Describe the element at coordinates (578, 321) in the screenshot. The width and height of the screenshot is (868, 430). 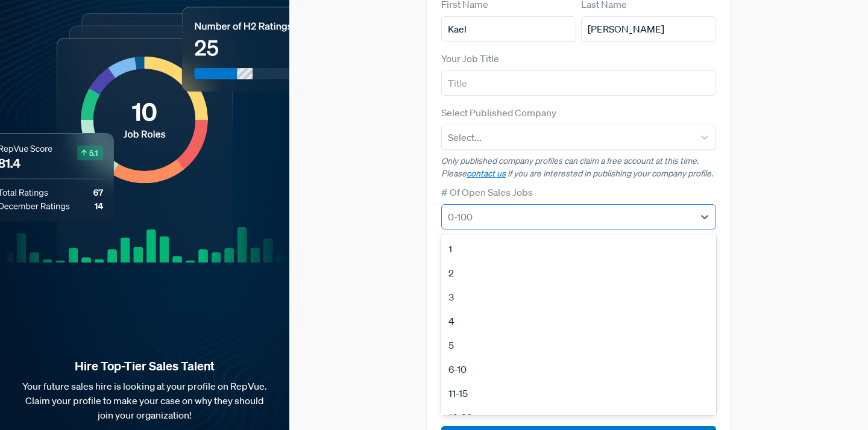
I see `div: 4` at that location.